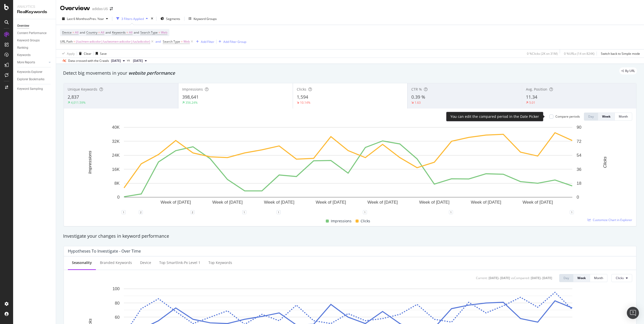 Image resolution: width=644 pixels, height=324 pixels. I want to click on span: vs, so click(129, 60).